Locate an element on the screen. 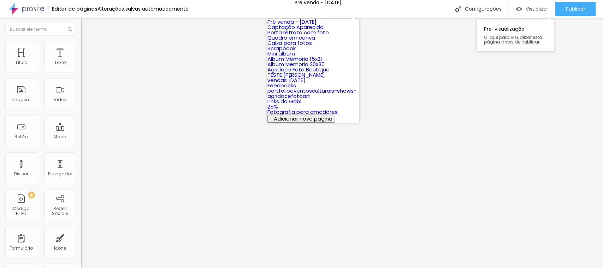  div: Editor de páginas is located at coordinates (72, 9).